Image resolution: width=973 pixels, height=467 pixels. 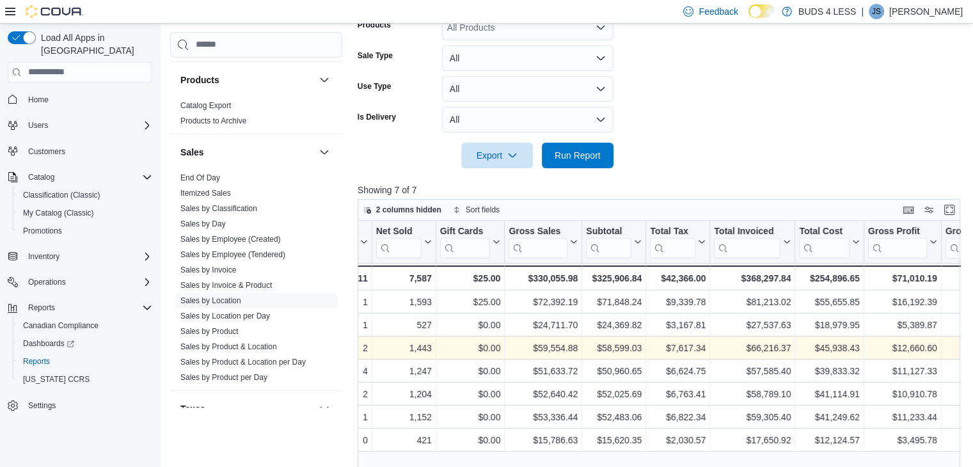 I want to click on button: Open list of options, so click(x=601, y=28).